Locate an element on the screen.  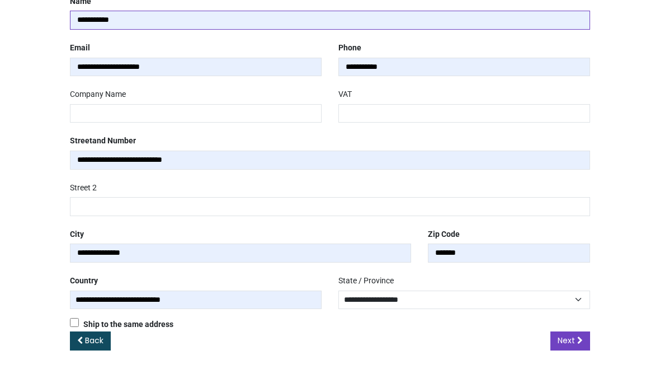
a: Next is located at coordinates (570, 341).